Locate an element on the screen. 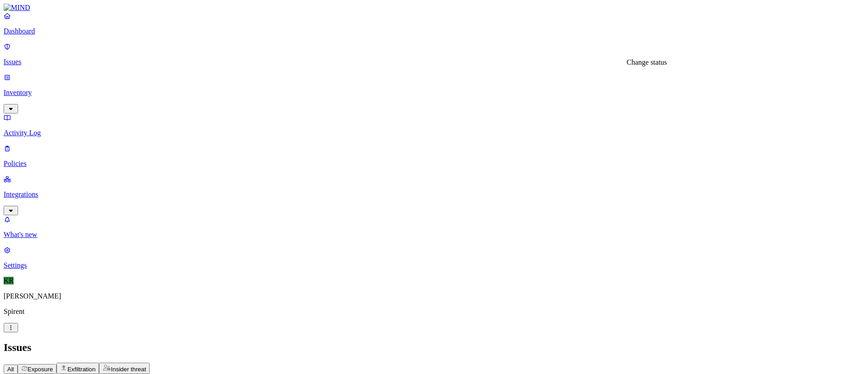 The height and width of the screenshot is (374, 868). p: Inventory is located at coordinates (434, 93).